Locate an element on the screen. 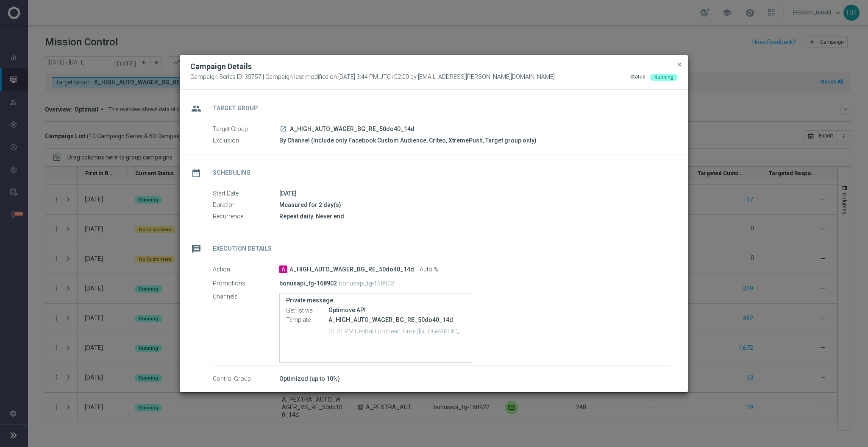 This screenshot has width=868, height=447. colored-tag: Running is located at coordinates (664, 76).